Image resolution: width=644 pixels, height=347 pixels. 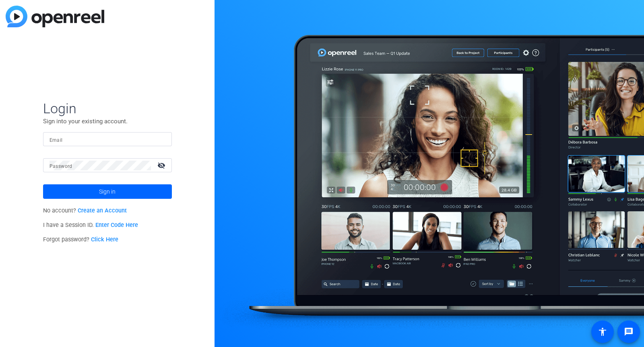 I want to click on mat-icon: accessibility, so click(x=603, y=332).